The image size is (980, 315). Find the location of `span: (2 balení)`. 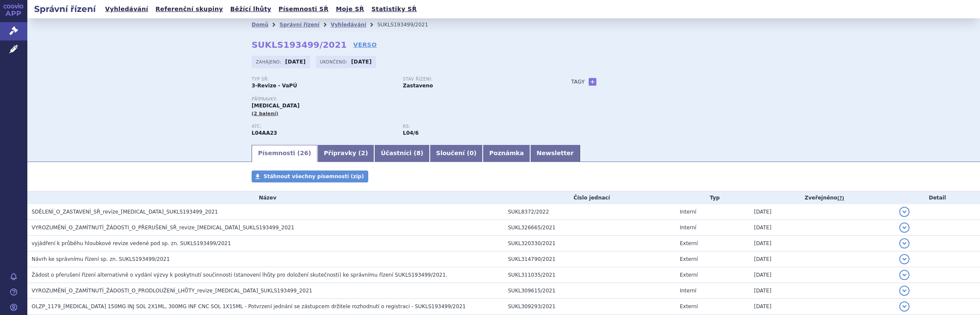

span: (2 balení) is located at coordinates (265, 113).